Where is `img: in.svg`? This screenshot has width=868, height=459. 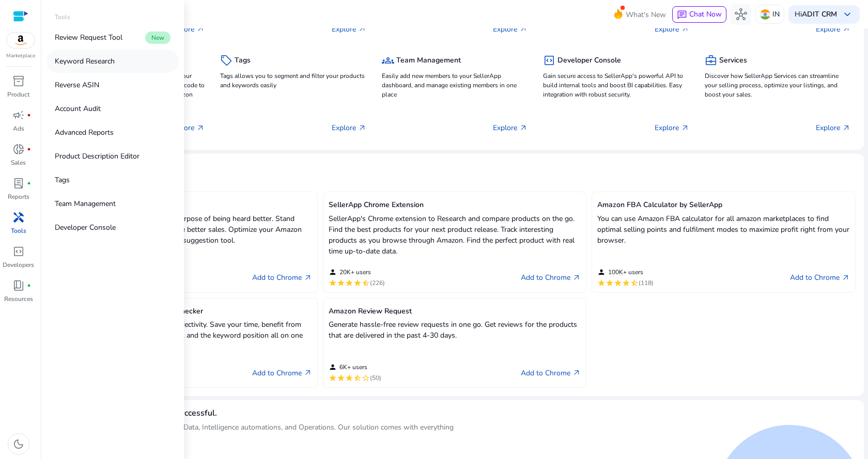
img: in.svg is located at coordinates (765, 14).